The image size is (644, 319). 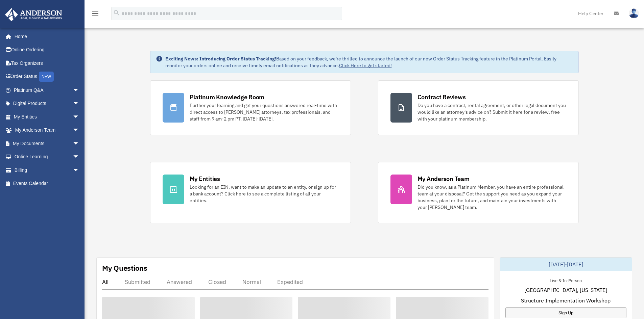 What do you see at coordinates (264, 112) in the screenshot?
I see `div: Further your learning and get your questions answered real-time with direct access to [PERSON_NAM...` at bounding box center [264, 112].